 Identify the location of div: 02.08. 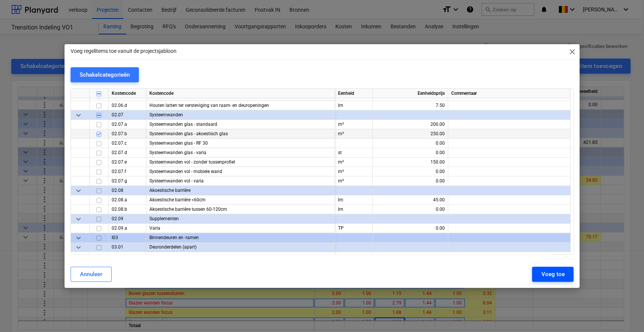
(127, 190).